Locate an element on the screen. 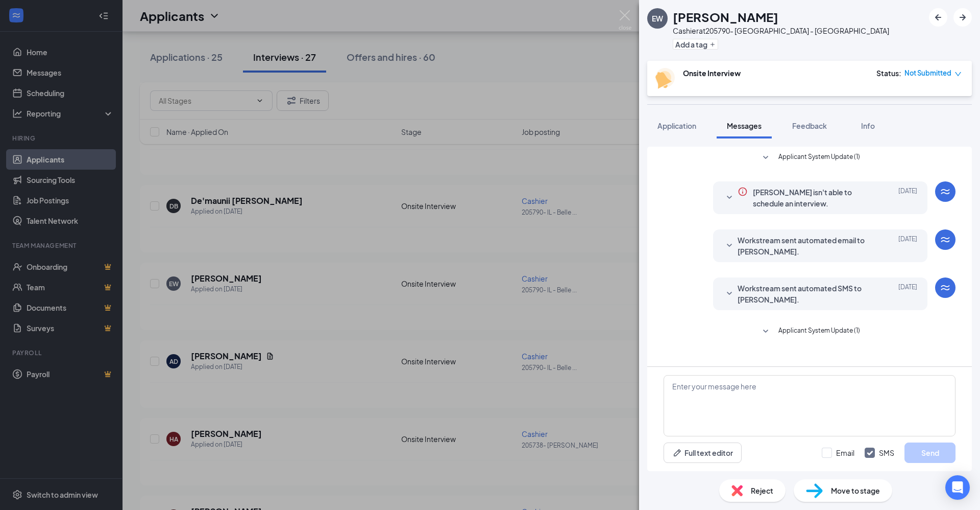 The image size is (980, 510). svg: ArrowRight is located at coordinates (963, 17).